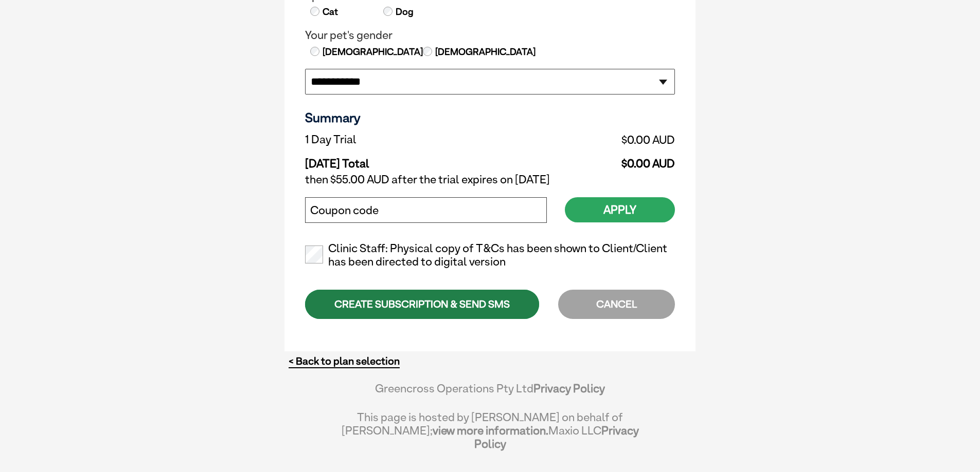 This screenshot has height=472, width=980. I want to click on div: Greencross Operations Pty Ltd, so click(489, 394).